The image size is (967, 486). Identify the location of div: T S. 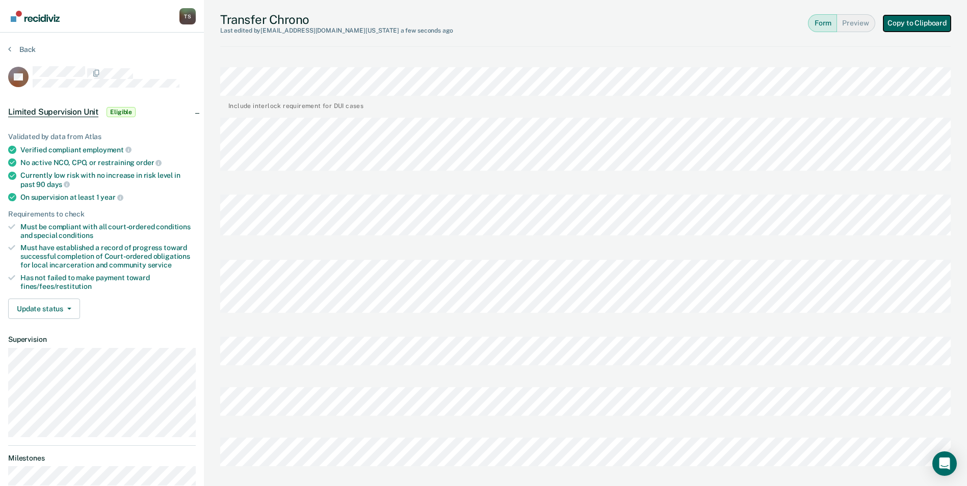
(188, 16).